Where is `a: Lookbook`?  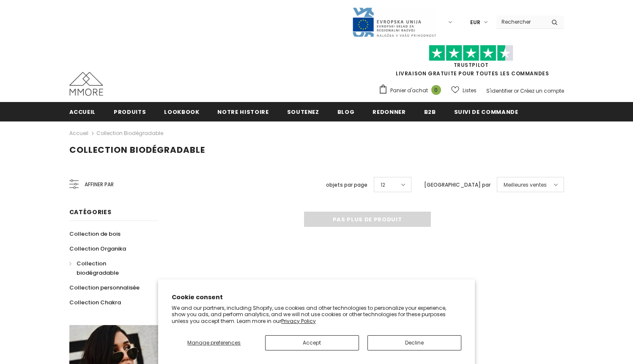 a: Lookbook is located at coordinates (182, 111).